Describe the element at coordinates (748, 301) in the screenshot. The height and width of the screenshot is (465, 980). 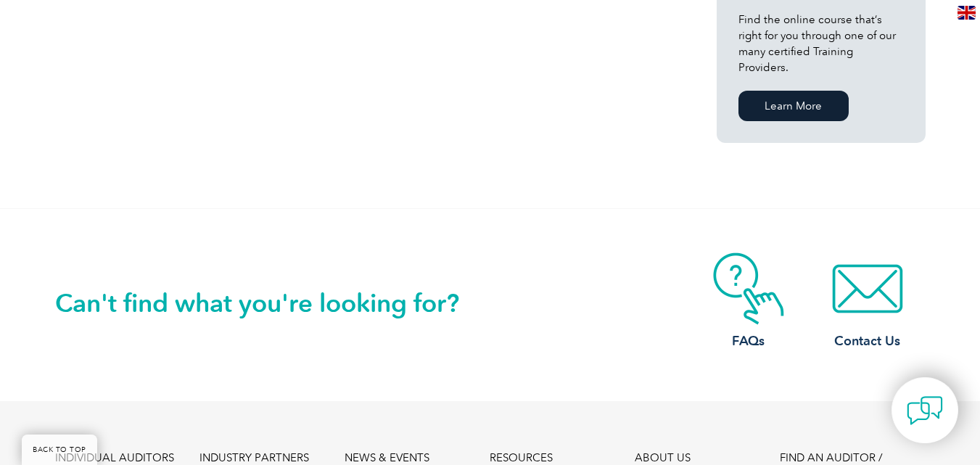
I see `a: FAQs` at that location.